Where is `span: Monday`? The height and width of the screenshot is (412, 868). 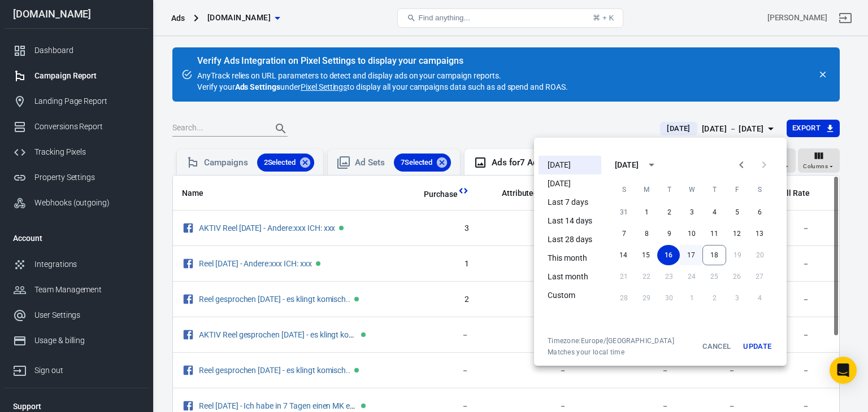 span: Monday is located at coordinates (647, 190).